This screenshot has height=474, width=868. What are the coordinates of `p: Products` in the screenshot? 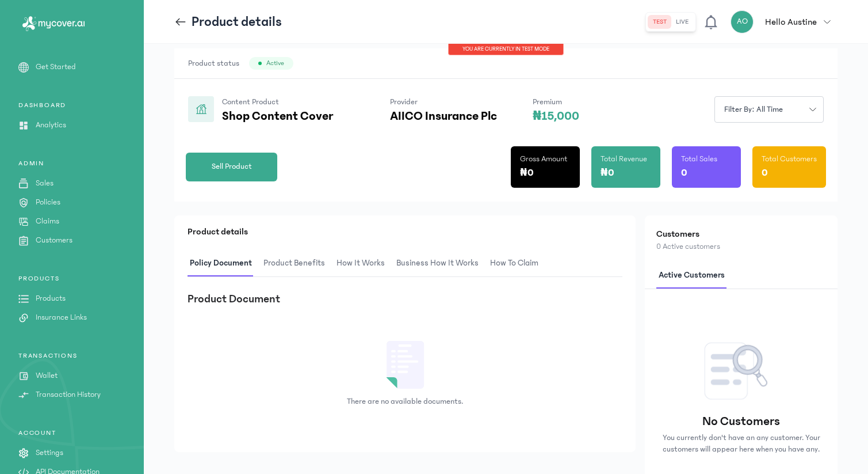 It's located at (51, 298).